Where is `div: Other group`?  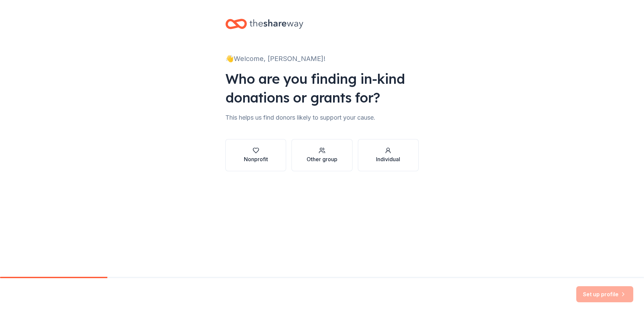 div: Other group is located at coordinates (322, 159).